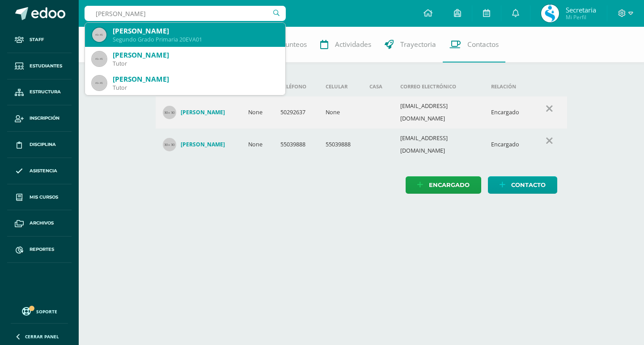 This screenshot has width=644, height=345. I want to click on th: Casa, so click(377, 87).